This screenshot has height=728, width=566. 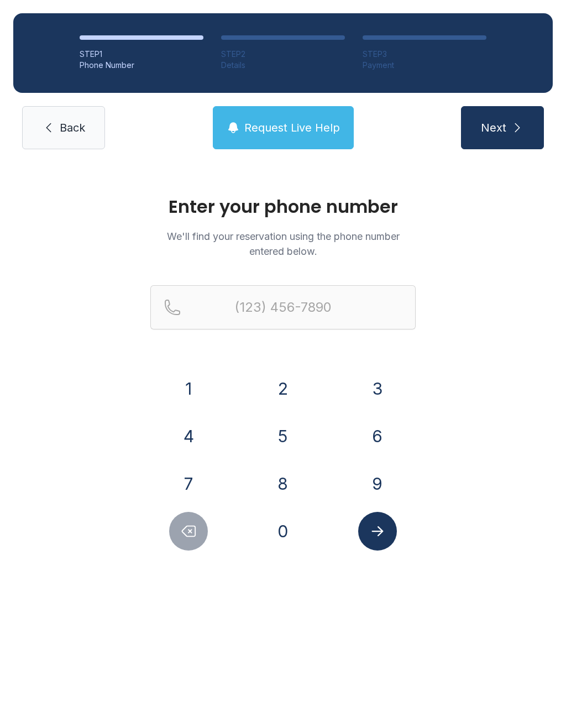 I want to click on div: Phone Number, so click(x=141, y=65).